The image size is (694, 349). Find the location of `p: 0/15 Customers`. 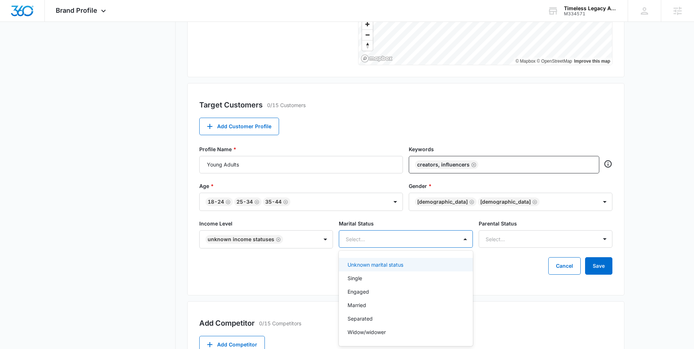

p: 0/15 Customers is located at coordinates (286, 105).